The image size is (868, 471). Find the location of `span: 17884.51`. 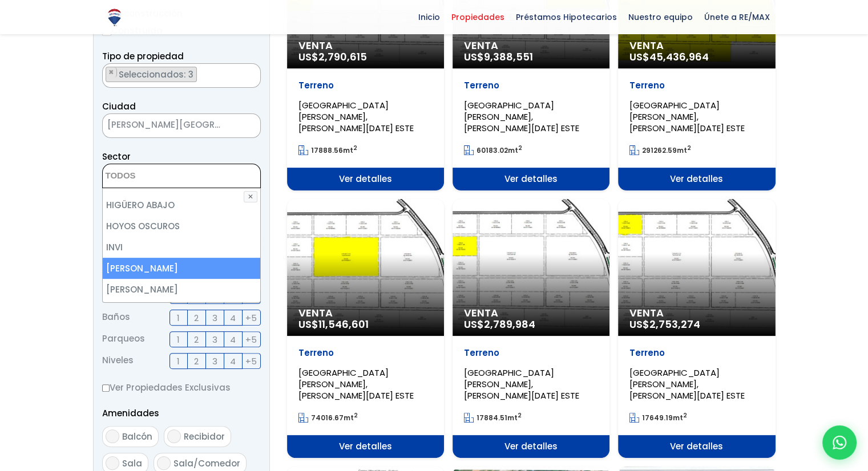

span: 17884.51 is located at coordinates (492, 418).